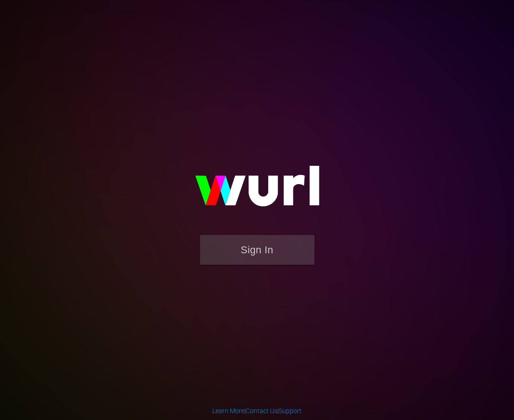 The image size is (514, 420). Describe the element at coordinates (257, 190) in the screenshot. I see `img: wurl-logo-on-black-223613ac3d8ba8fe6dc639794a292ebdb59501304c7dfd60c99c58986ef67473.svg` at that location.